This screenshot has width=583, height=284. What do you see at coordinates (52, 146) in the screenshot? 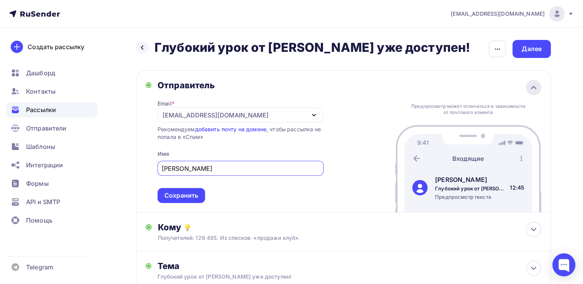
I see `a: Шаблоны` at bounding box center [52, 146].